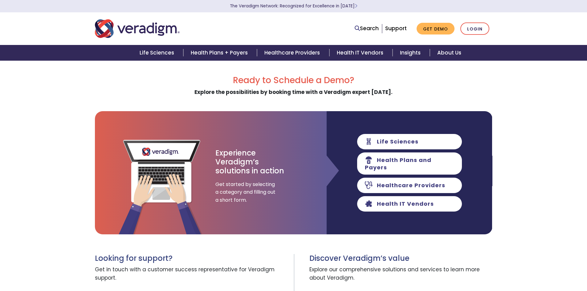 The image size is (587, 291). What do you see at coordinates (356, 6) in the screenshot?
I see `span: Learn More` at bounding box center [356, 6].